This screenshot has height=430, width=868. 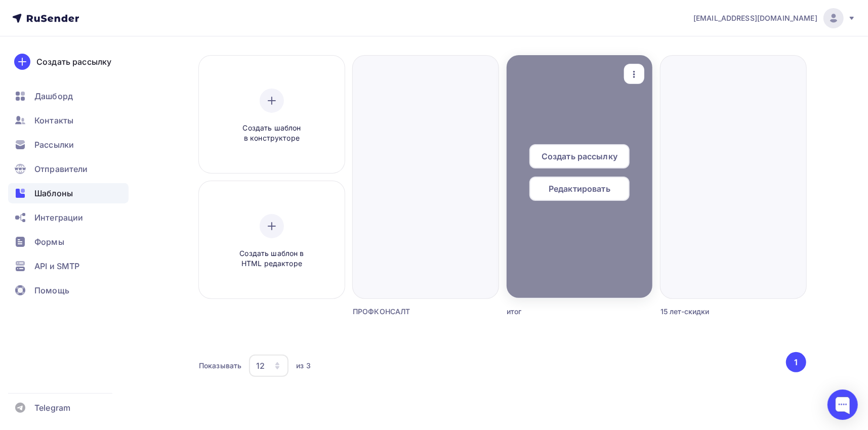 I want to click on span: Создать рассылку, so click(x=580, y=157).